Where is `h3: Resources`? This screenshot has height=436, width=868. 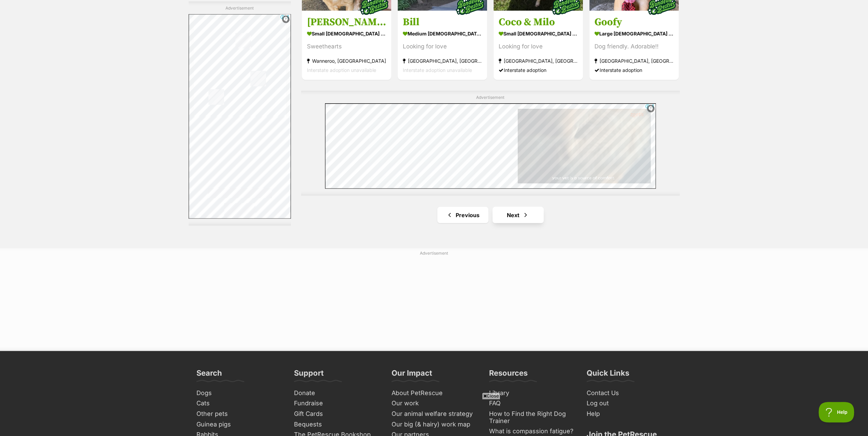 h3: Resources is located at coordinates (508, 374).